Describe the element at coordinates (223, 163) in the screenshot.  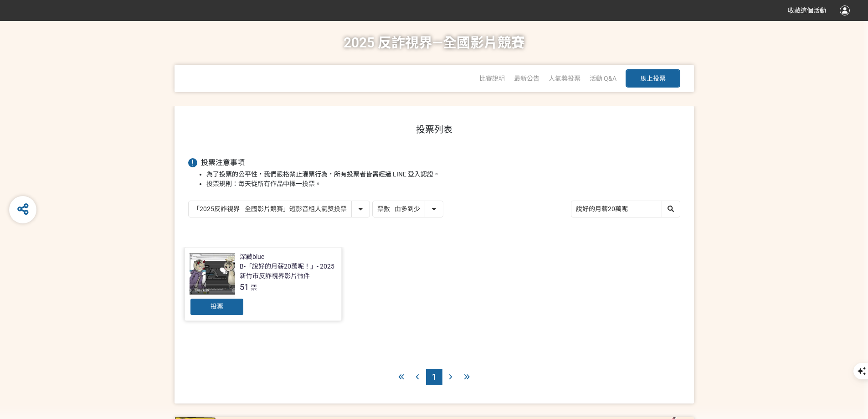
I see `span: 投票注意事項` at that location.